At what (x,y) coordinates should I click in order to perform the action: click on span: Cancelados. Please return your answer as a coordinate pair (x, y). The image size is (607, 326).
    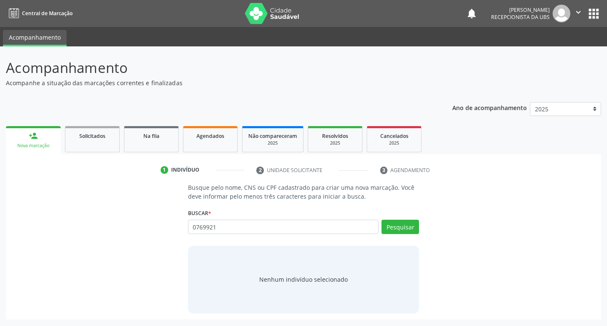
    Looking at the image, I should click on (394, 136).